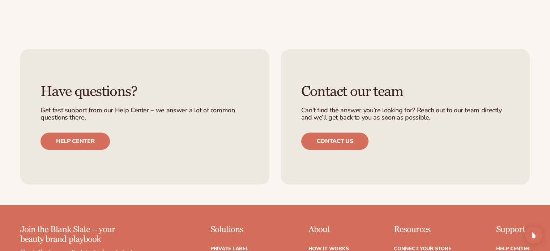 The height and width of the screenshot is (251, 550). Describe the element at coordinates (145, 92) in the screenshot. I see `h3: Have questions?` at that location.